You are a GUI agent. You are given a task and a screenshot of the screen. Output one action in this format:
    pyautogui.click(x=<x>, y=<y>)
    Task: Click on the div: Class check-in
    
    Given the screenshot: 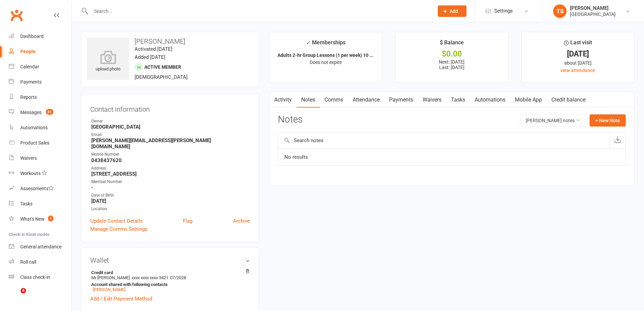 What is the action you would take?
    pyautogui.click(x=35, y=277)
    